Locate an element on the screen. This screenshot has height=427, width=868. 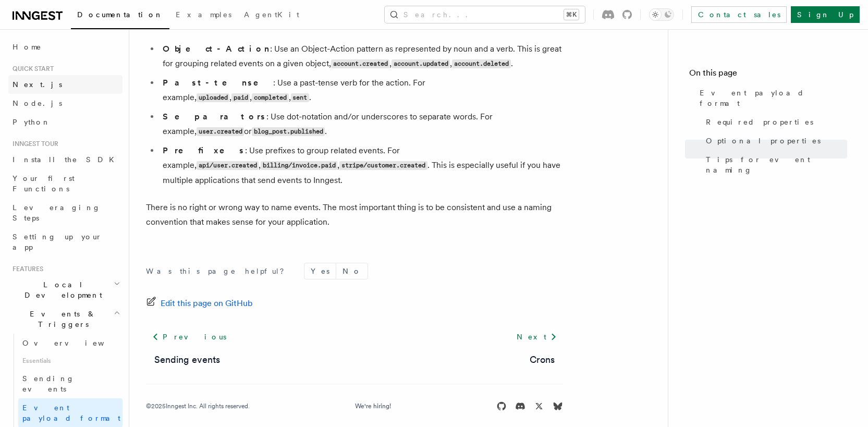
button: No is located at coordinates (352, 271).